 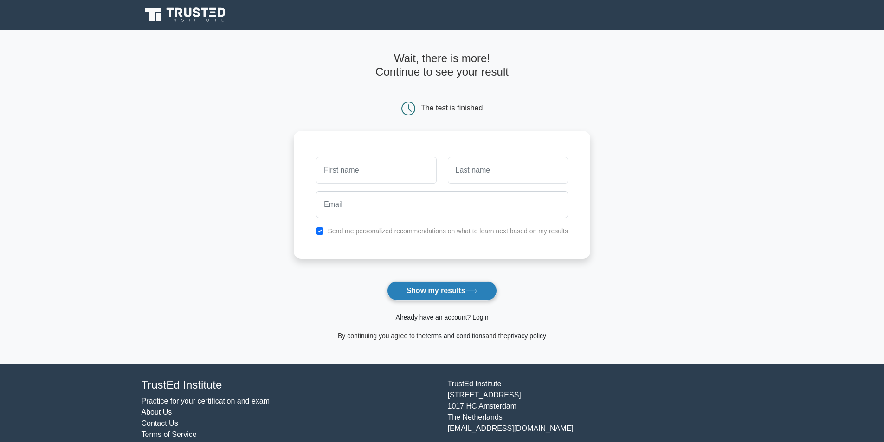 What do you see at coordinates (442, 291) in the screenshot?
I see `button: Show my results` at bounding box center [442, 291].